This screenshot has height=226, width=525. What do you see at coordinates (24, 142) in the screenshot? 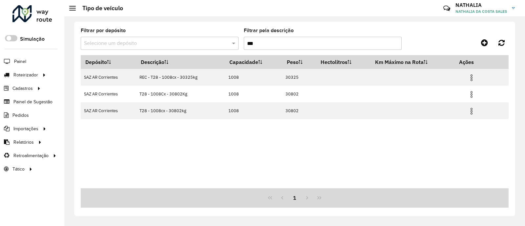
I see `span: Relatórios` at bounding box center [24, 142].